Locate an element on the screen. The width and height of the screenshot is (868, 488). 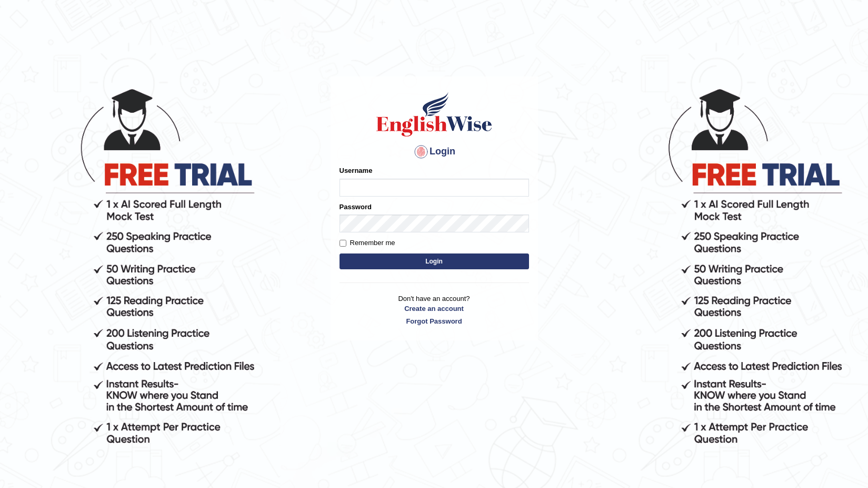
label: Remember me is located at coordinates (368, 243).